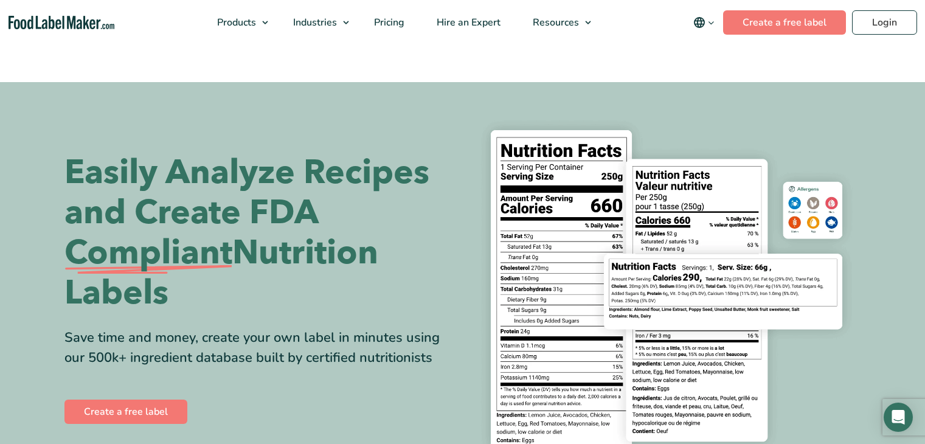  What do you see at coordinates (235, 22) in the screenshot?
I see `span: Products` at bounding box center [235, 22].